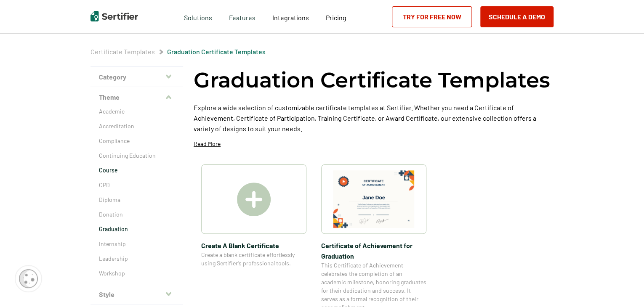 The width and height of the screenshot is (644, 307). I want to click on p: CPD, so click(137, 185).